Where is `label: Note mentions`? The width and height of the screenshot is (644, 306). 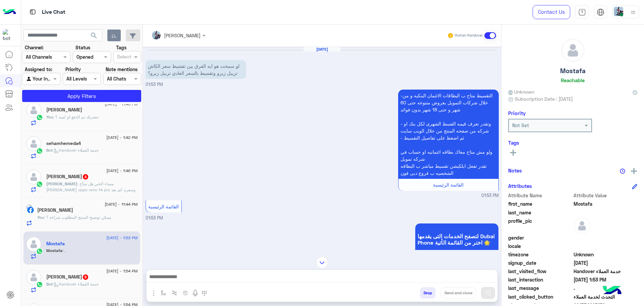 label: Note mentions is located at coordinates (121, 69).